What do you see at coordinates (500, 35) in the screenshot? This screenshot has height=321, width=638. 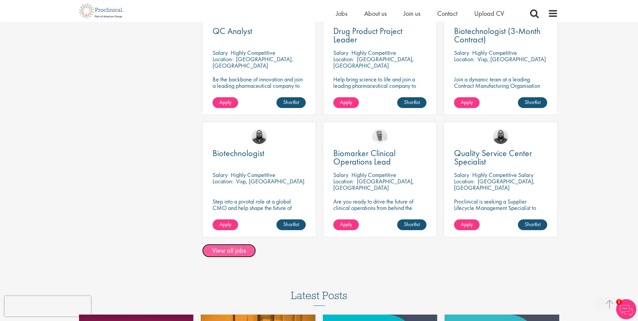 I see `a: Biotechnologist (3-Month Contract)` at bounding box center [500, 35].